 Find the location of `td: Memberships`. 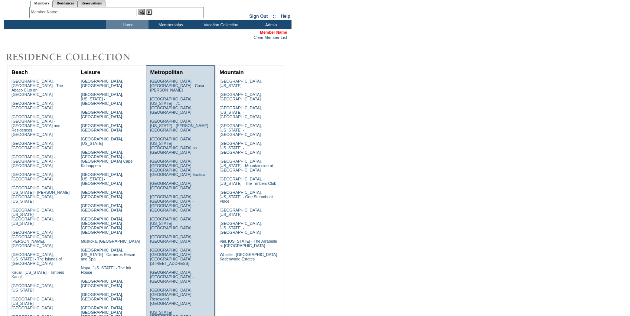

td: Memberships is located at coordinates (170, 24).